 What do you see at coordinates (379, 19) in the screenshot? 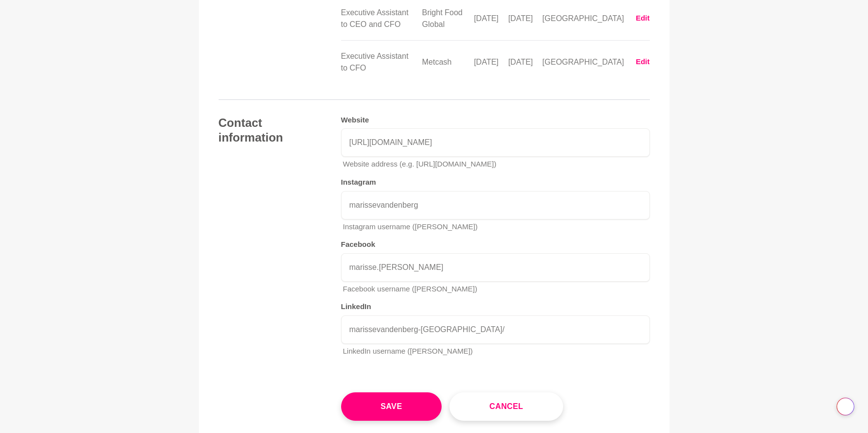
I see `p: Executive Assistant to CEO and CFO` at bounding box center [379, 19].